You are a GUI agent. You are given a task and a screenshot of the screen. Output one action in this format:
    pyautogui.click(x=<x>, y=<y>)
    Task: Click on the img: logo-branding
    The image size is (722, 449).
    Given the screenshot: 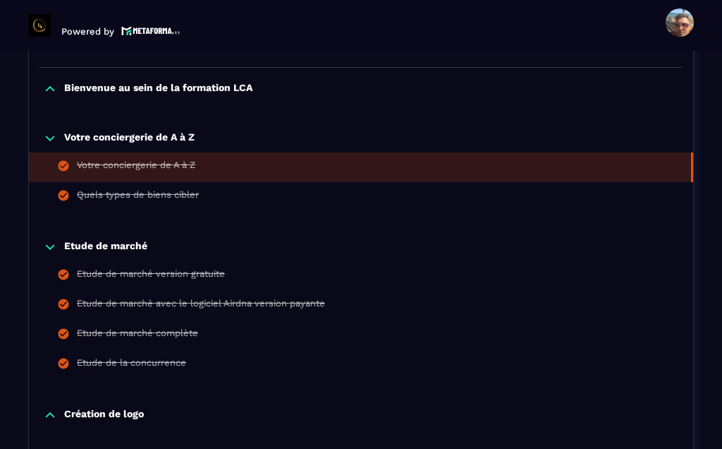 What is the action you would take?
    pyautogui.click(x=40, y=25)
    